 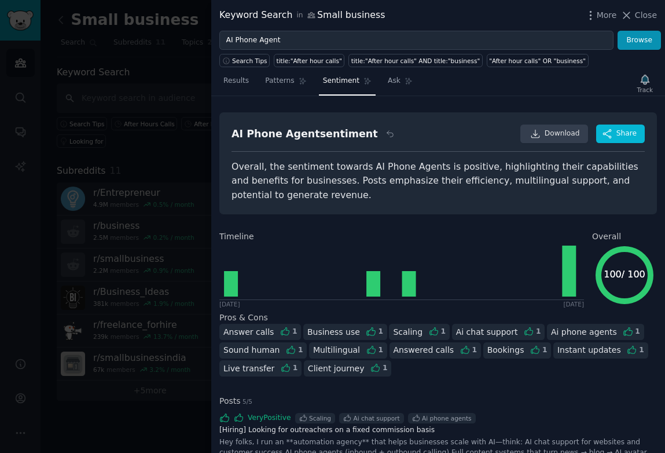 I want to click on span: Pros & Cons, so click(x=244, y=317).